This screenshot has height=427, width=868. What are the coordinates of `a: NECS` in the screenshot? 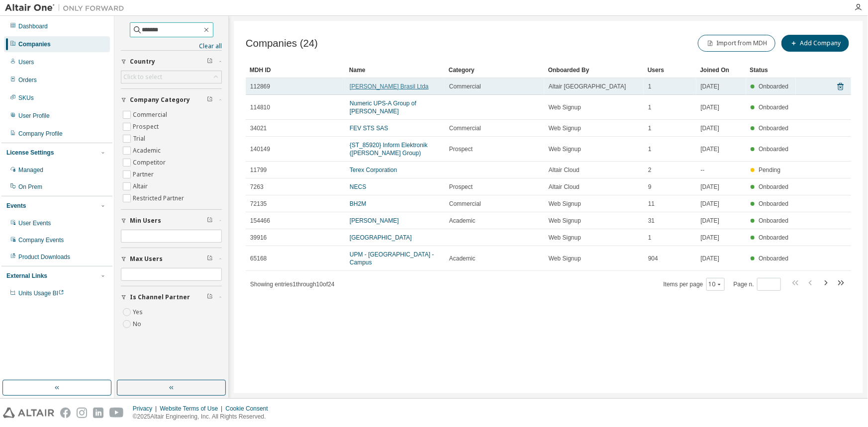 It's located at (358, 187).